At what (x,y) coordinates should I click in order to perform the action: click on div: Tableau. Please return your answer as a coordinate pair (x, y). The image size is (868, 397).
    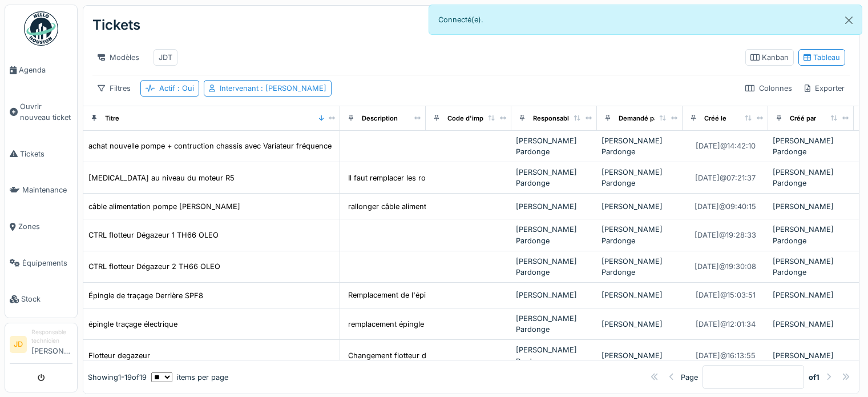
    Looking at the image, I should click on (822, 57).